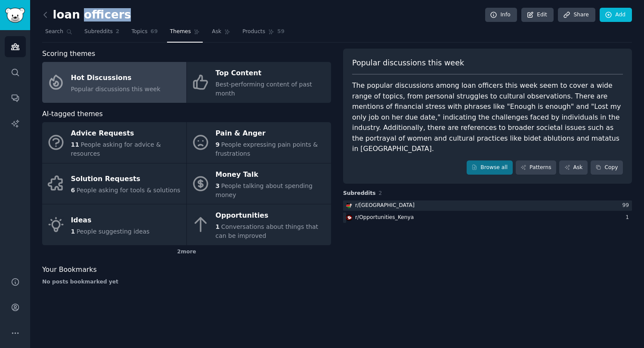 Image resolution: width=644 pixels, height=348 pixels. I want to click on div: Top Content, so click(271, 74).